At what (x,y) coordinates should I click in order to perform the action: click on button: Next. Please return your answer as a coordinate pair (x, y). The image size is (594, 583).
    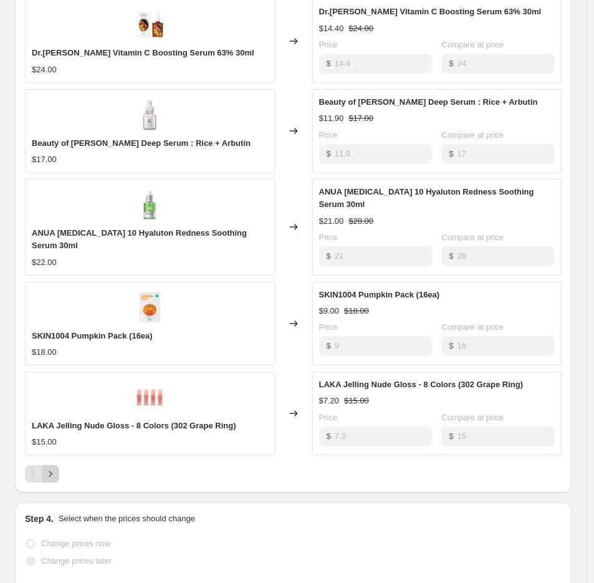
    Looking at the image, I should click on (50, 474).